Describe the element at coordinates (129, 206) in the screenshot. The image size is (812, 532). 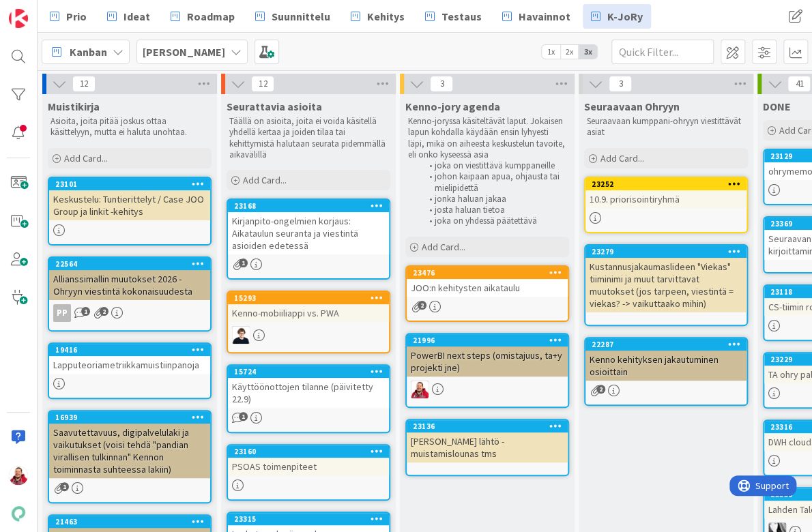
I see `div: Keskustelu: Tuntierittelyt / Case JOO Group ja linkit -kehitys` at that location.